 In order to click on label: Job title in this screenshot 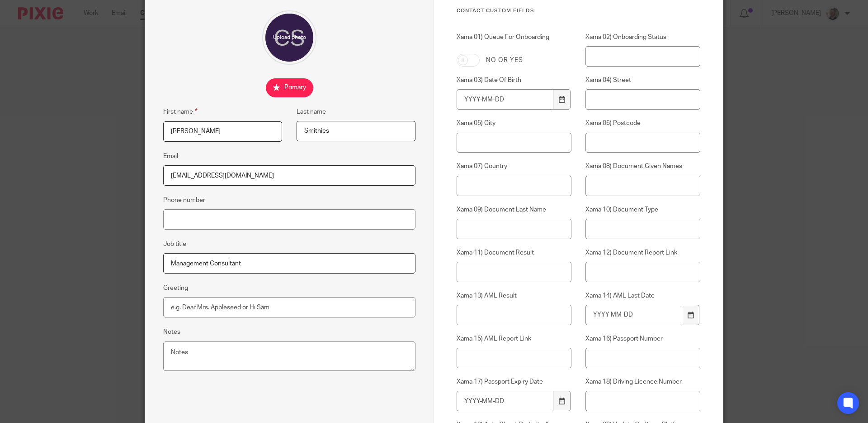, I will do `click(175, 244)`.